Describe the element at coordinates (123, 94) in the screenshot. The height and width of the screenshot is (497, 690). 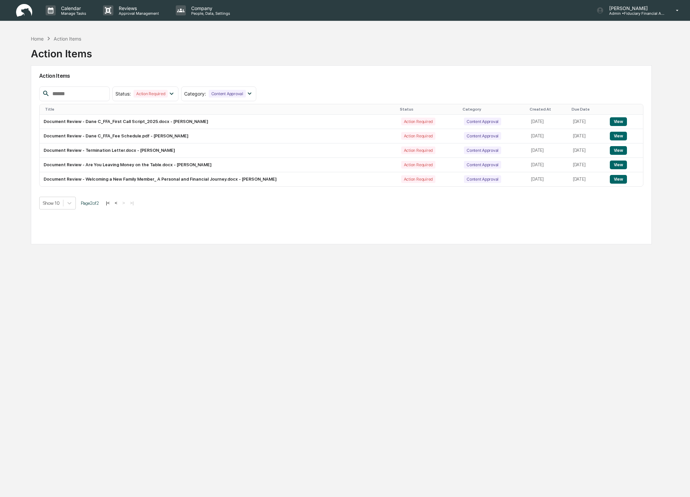
I see `span: Status :` at that location.